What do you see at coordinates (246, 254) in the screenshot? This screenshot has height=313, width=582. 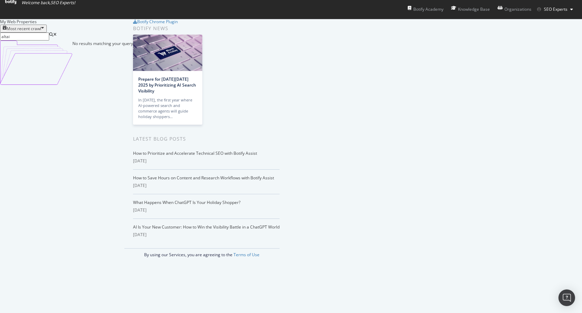 I see `a: Terms of Use` at bounding box center [246, 254].